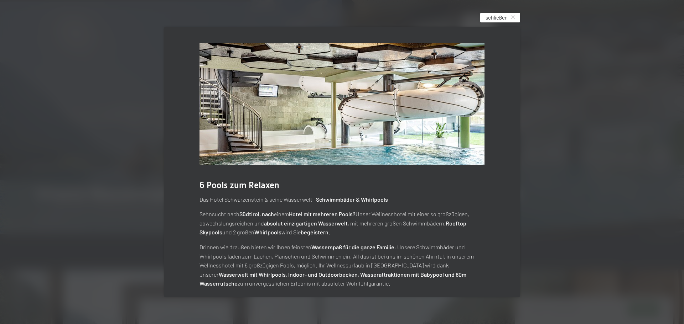 The image size is (684, 324). What do you see at coordinates (342, 266) in the screenshot?
I see `p: Drinnen wie draußen bieten wir Ihnen feinsten : Unsere Schwimmbäder und Whirlpools laden zum Lach...` at bounding box center [342, 266].